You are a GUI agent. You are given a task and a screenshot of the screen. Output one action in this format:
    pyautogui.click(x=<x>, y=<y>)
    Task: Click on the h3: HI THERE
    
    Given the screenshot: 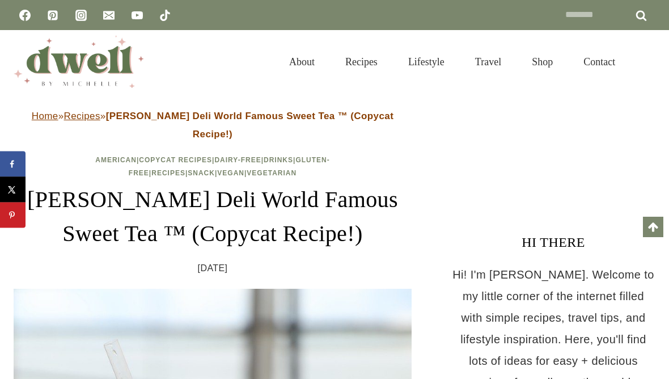 What is the action you would take?
    pyautogui.click(x=554, y=242)
    